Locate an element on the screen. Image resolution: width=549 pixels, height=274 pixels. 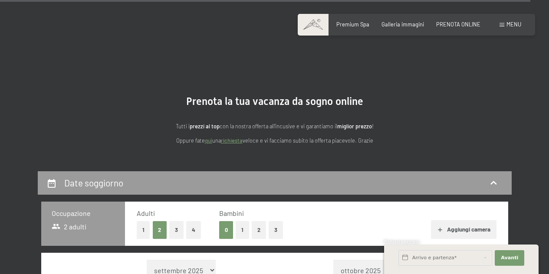
span: Richiesta express is located at coordinates (402, 242).